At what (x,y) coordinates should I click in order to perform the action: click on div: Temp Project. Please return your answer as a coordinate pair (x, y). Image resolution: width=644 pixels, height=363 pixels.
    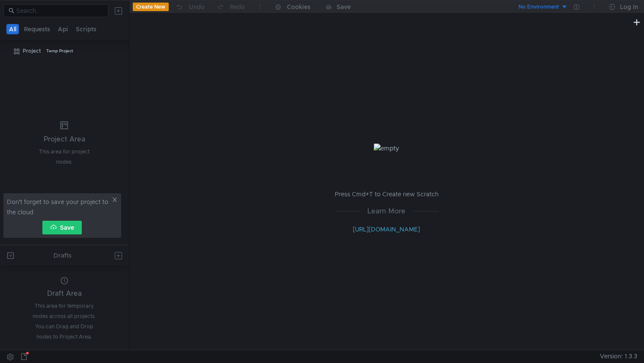
    Looking at the image, I should click on (60, 51).